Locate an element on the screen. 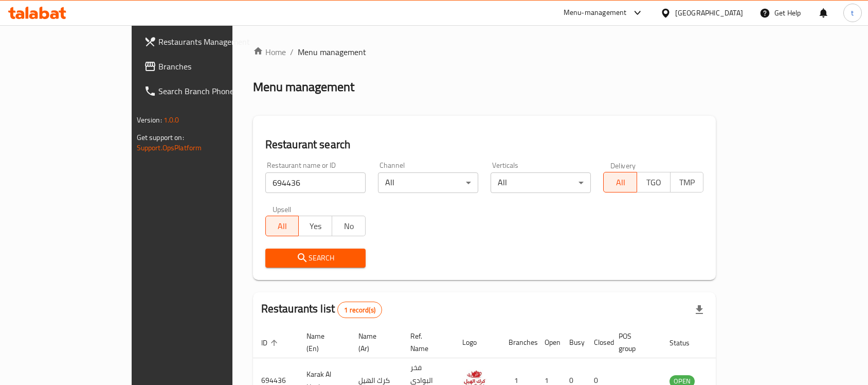  span: Yes is located at coordinates (315, 226).